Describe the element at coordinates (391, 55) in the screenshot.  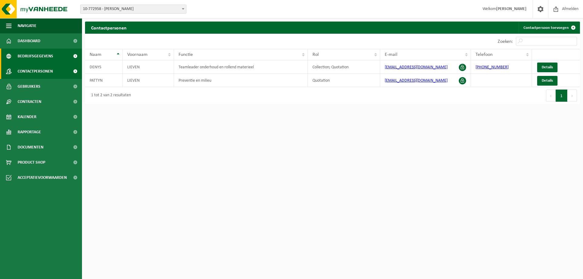
I see `span: E-mail` at that location.